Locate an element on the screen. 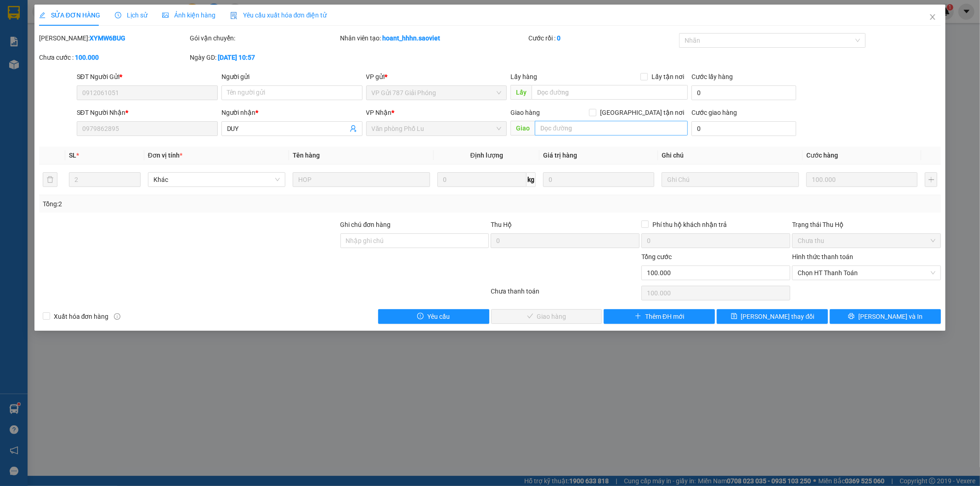  label: Ghi chú đơn hàng is located at coordinates (366, 224).